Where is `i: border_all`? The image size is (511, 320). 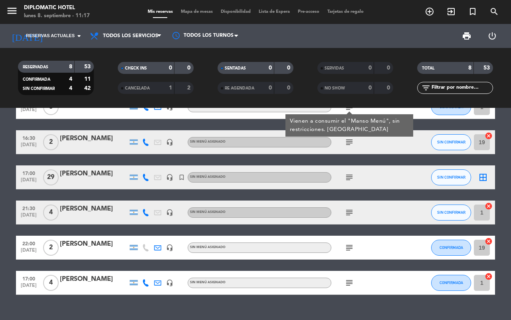 i: border_all is located at coordinates (483, 177).